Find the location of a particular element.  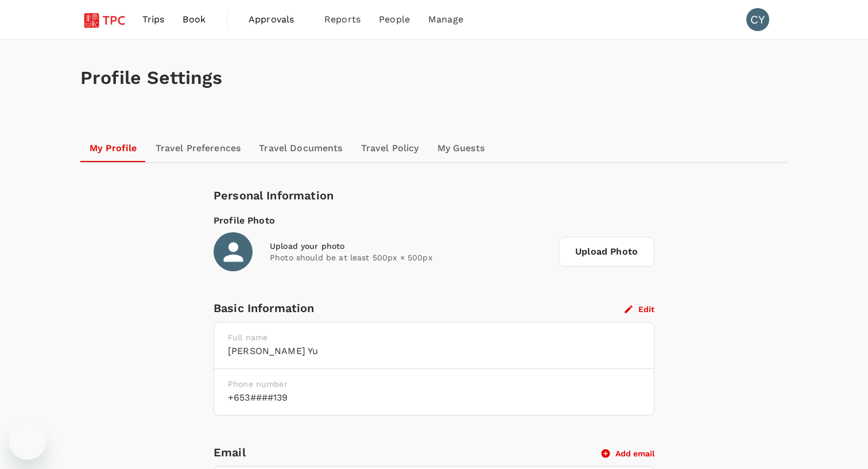

div: Basic Information is located at coordinates (419, 308).